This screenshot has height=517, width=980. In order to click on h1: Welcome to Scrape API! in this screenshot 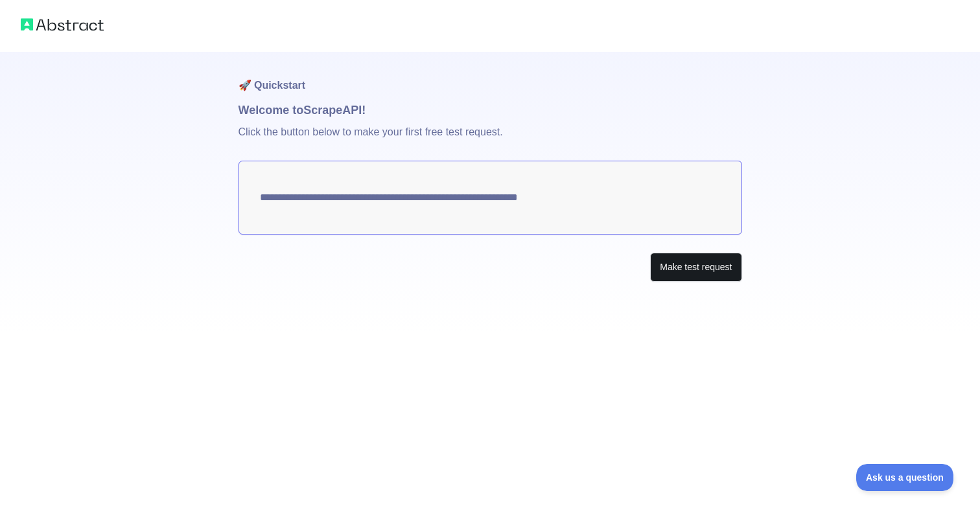, I will do `click(490, 110)`.